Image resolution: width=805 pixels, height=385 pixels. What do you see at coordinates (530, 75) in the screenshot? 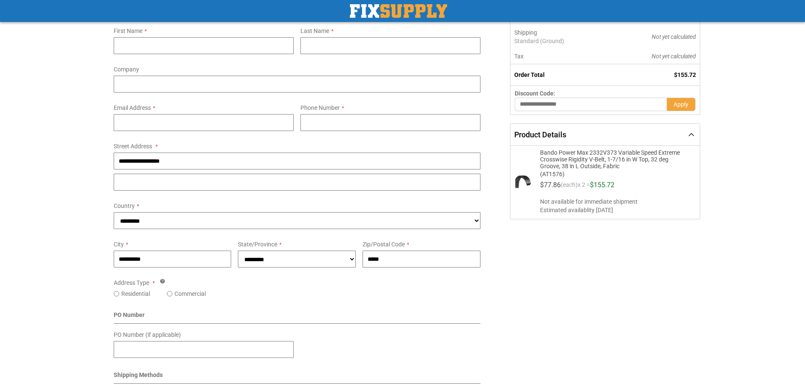
I see `strong: Order Total` at bounding box center [530, 75].